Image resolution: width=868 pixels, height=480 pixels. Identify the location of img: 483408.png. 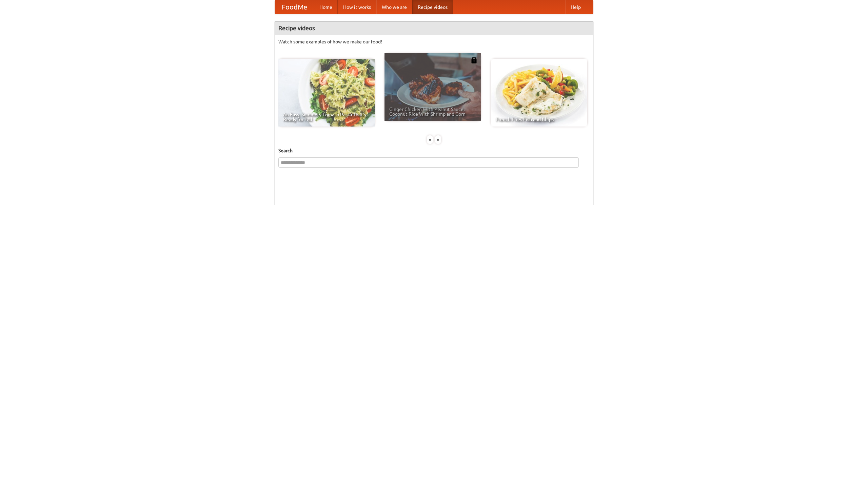
(474, 60).